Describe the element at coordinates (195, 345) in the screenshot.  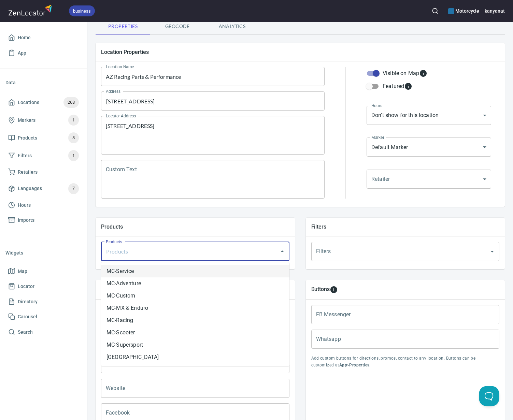
I see `li: MC-Supersport` at that location.